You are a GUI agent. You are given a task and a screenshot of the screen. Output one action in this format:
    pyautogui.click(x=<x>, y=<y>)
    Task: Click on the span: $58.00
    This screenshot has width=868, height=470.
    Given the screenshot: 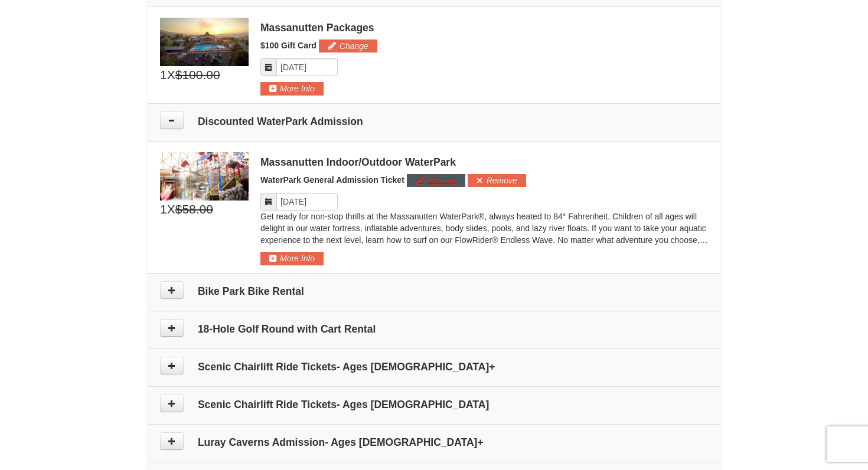 What is the action you would take?
    pyautogui.click(x=194, y=209)
    